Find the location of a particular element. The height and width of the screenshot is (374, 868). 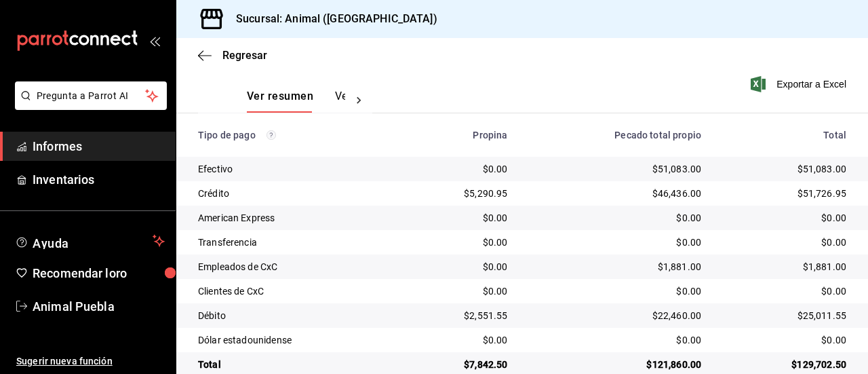

font: Regresar is located at coordinates (245, 55).